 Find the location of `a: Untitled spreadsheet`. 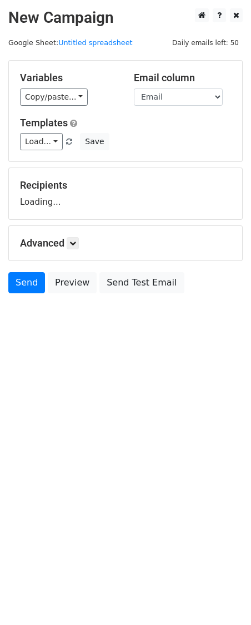

a: Untitled spreadsheet is located at coordinates (95, 42).